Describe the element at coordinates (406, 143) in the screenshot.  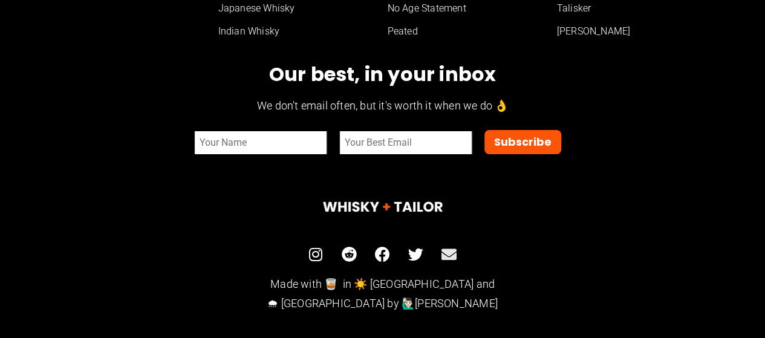
I see `input: Email` at that location.